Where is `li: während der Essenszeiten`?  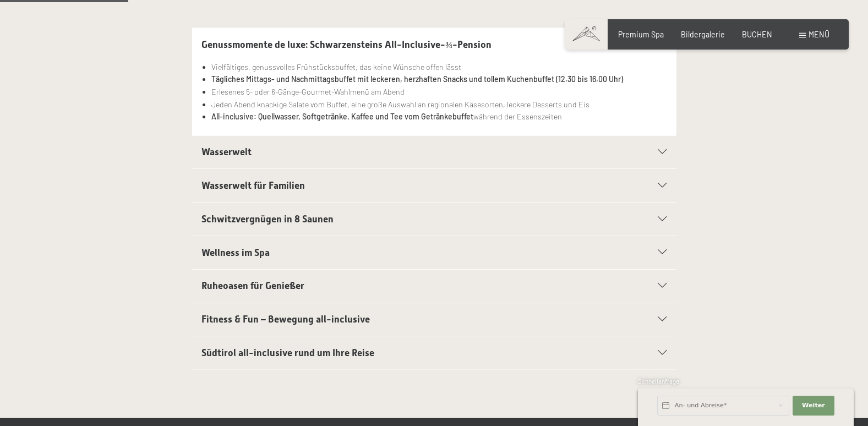 li: während der Essenszeiten is located at coordinates (439, 116).